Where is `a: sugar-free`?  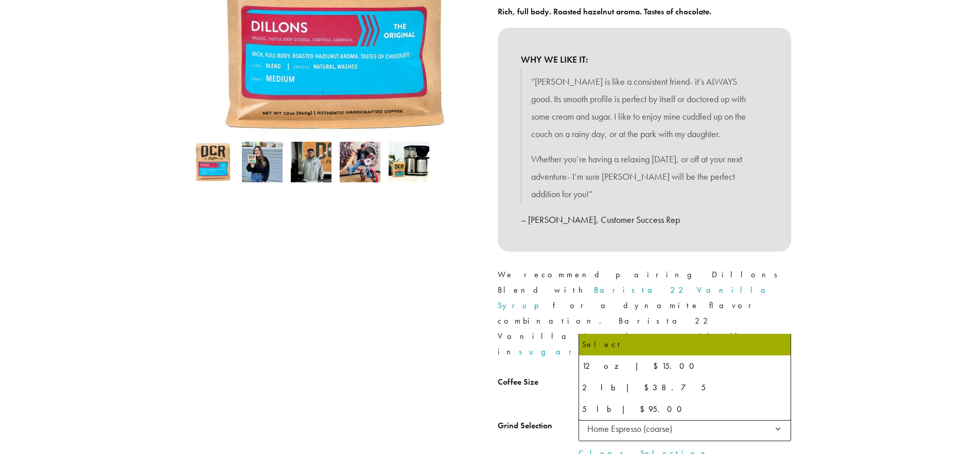 a: sugar-free is located at coordinates (577, 351).